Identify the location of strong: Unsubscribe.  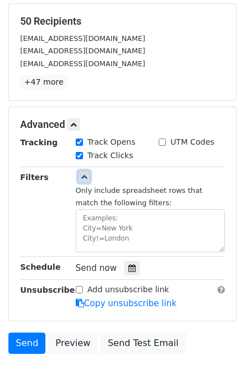
(48, 290).